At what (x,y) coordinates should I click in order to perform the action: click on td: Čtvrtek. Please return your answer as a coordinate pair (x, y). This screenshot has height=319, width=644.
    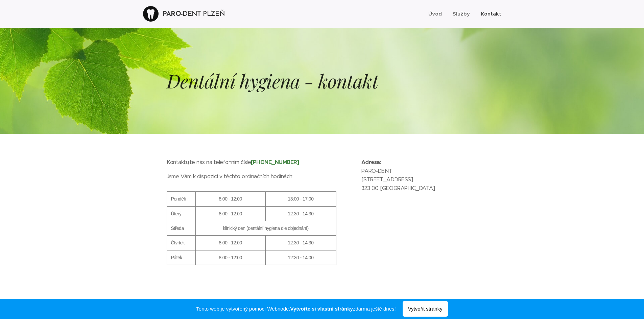
    Looking at the image, I should click on (181, 243).